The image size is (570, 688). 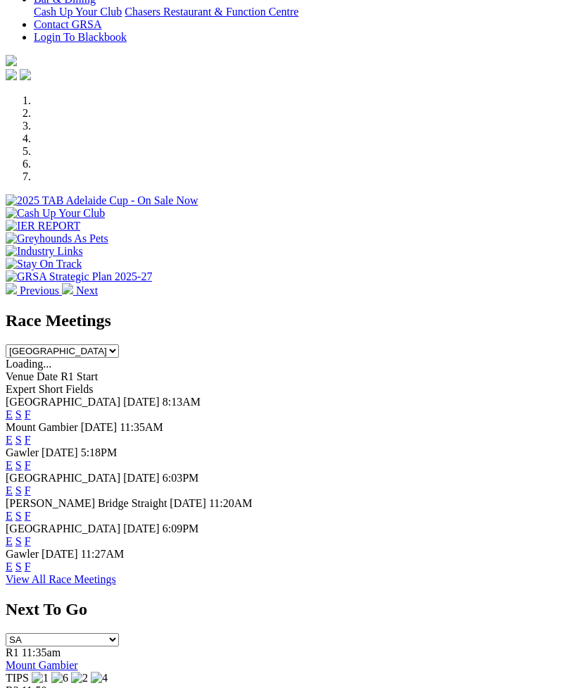 I want to click on img: chevron-right-pager-white.svg, so click(x=68, y=289).